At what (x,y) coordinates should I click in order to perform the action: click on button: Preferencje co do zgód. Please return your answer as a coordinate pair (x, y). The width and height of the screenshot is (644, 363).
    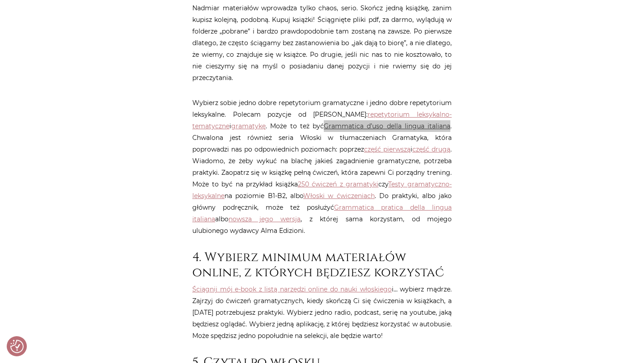
    Looking at the image, I should click on (17, 347).